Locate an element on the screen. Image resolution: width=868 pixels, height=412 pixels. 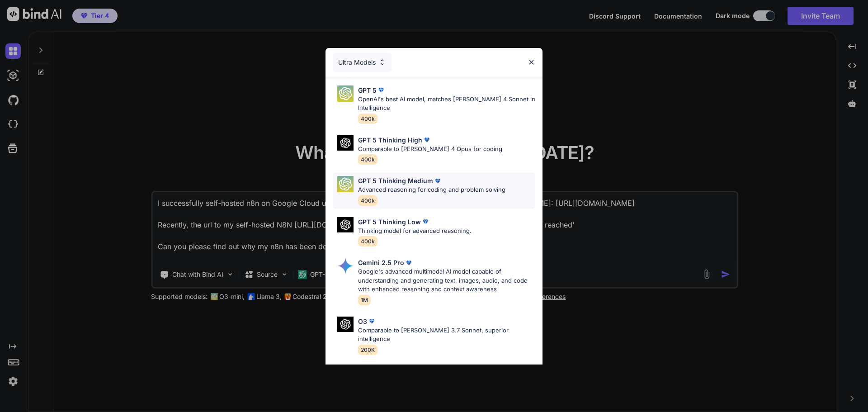
p: Gemini 2.5 Pro is located at coordinates (381, 262).